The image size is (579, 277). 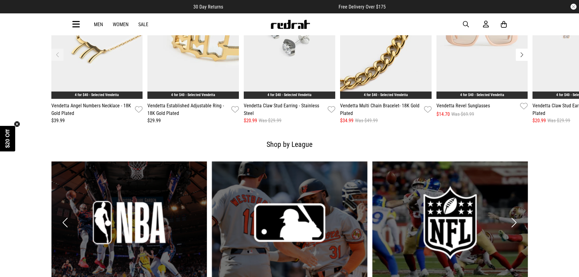 What do you see at coordinates (143, 24) in the screenshot?
I see `a: Sale` at bounding box center [143, 24].